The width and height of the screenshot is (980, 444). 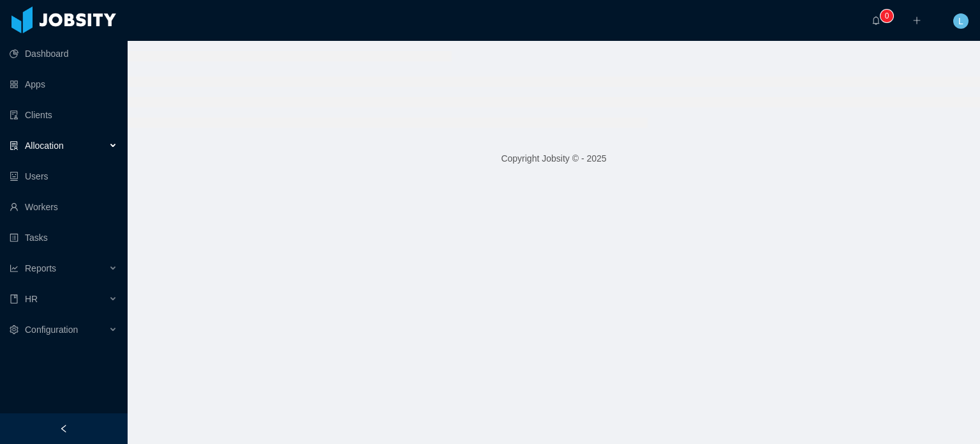 I want to click on sup: 0, so click(x=887, y=16).